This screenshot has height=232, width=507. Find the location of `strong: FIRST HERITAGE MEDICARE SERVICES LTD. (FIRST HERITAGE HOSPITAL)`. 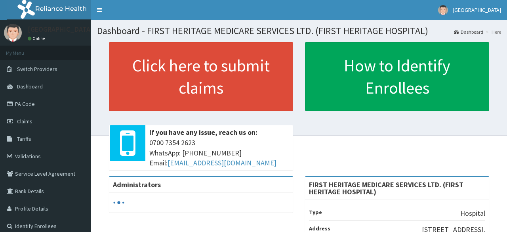

strong: FIRST HERITAGE MEDICARE SERVICES LTD. (FIRST HERITAGE HOSPITAL) is located at coordinates (386, 188).